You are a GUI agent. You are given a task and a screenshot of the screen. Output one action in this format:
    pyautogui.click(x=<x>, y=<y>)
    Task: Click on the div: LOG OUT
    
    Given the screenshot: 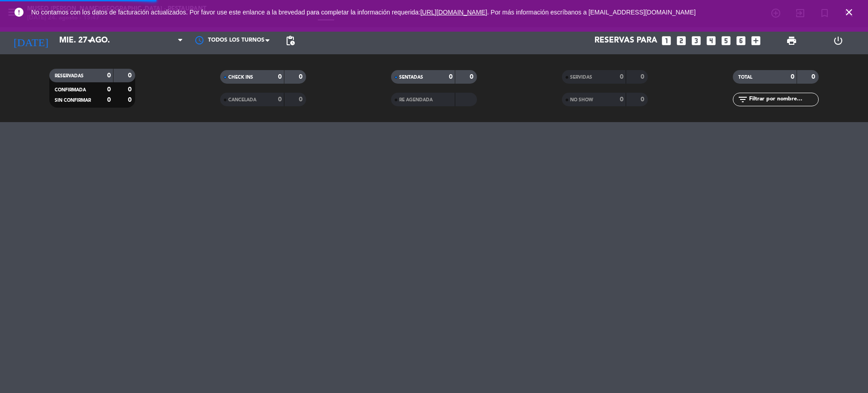 What is the action you would take?
    pyautogui.click(x=838, y=40)
    